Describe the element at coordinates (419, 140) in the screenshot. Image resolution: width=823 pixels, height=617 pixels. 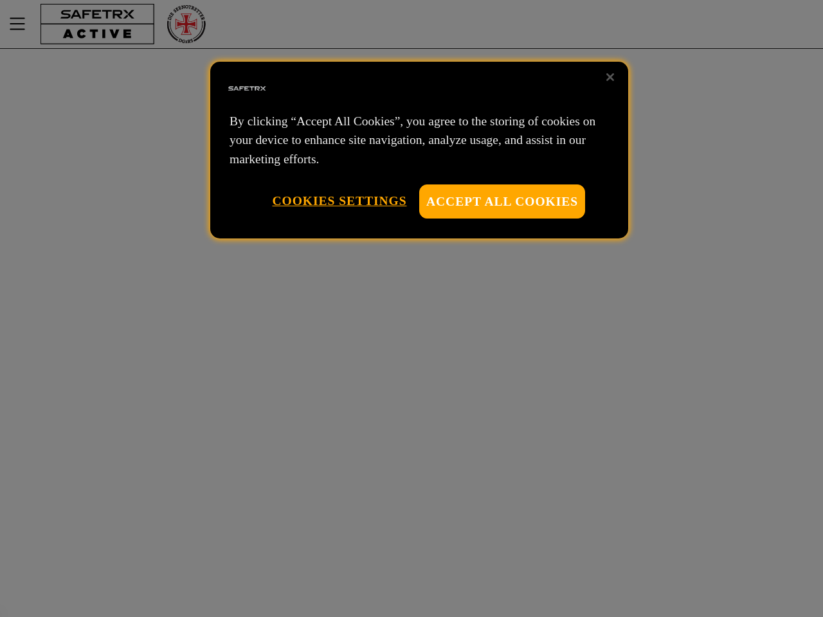
I see `p: By clicking “Accept All Cookies”, you agree to the storing of cookies on your device to enhance s...` at that location.